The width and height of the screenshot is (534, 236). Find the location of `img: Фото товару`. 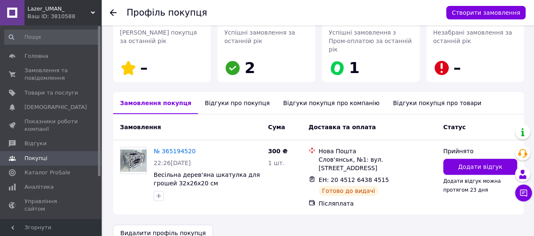

img: Фото товару is located at coordinates (134, 161).